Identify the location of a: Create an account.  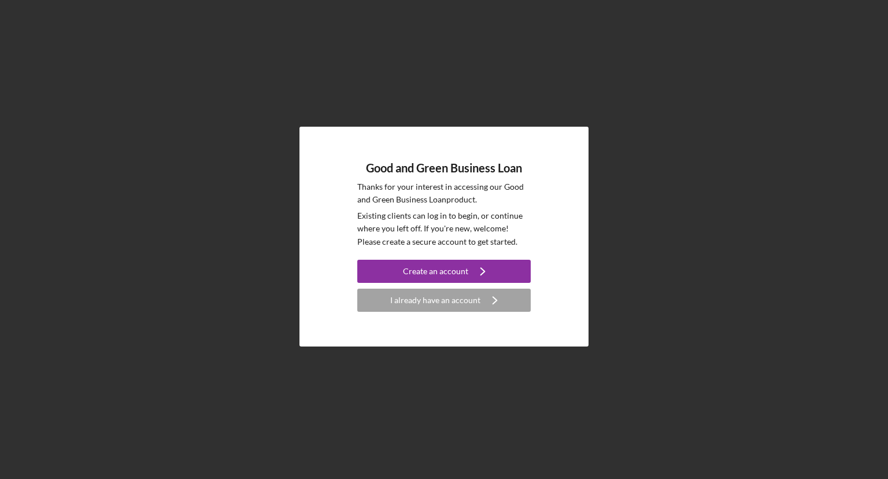
(444, 272).